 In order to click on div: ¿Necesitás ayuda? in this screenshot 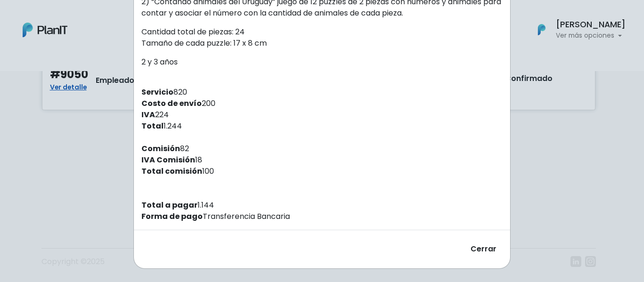, I will do `click(92, 18)`.